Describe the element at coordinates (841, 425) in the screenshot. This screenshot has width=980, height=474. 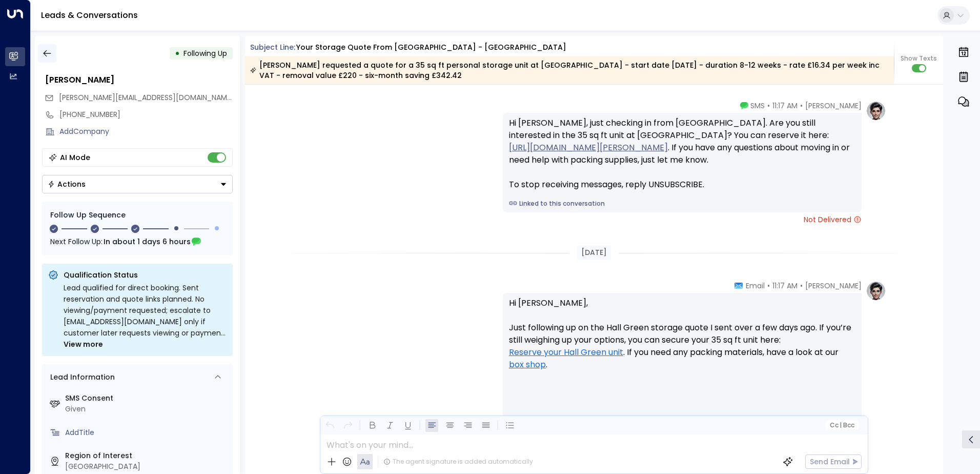
I see `span: Cc Bcc` at that location.